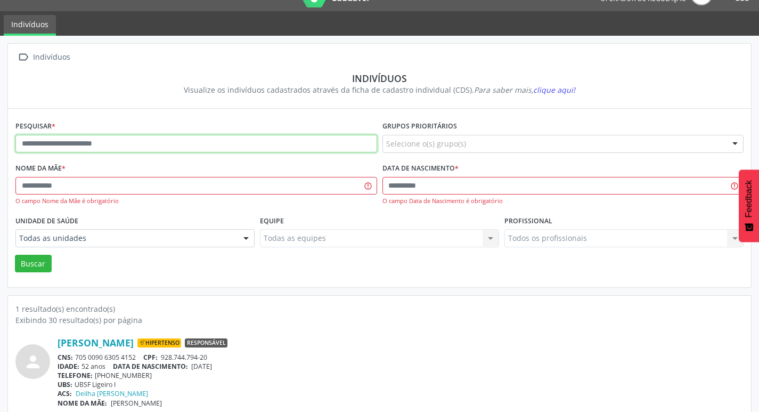 This screenshot has width=759, height=412. Describe the element at coordinates (40, 168) in the screenshot. I see `label: Nome da mãe` at that location.